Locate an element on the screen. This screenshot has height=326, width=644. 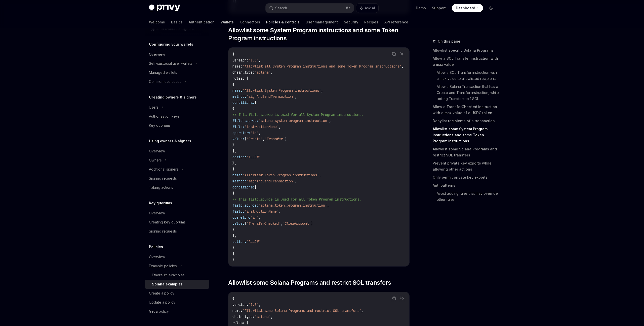
div: Authorization keys is located at coordinates (164, 116).